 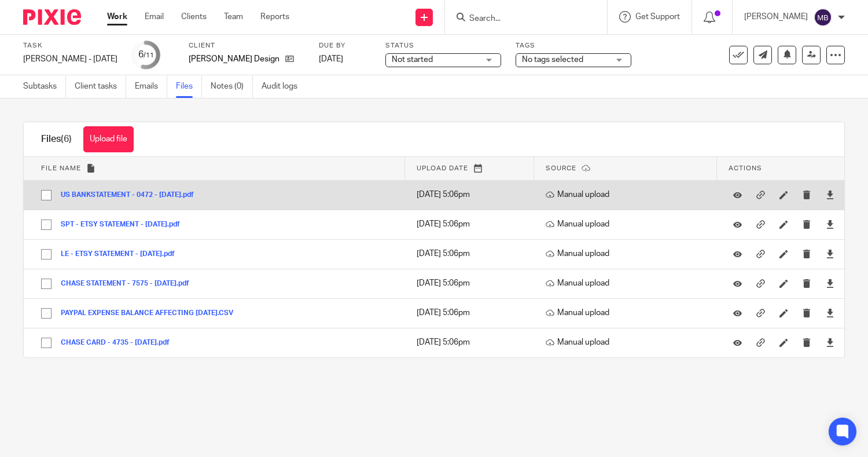 What do you see at coordinates (56, 139) in the screenshot?
I see `h1: Files` at bounding box center [56, 139].